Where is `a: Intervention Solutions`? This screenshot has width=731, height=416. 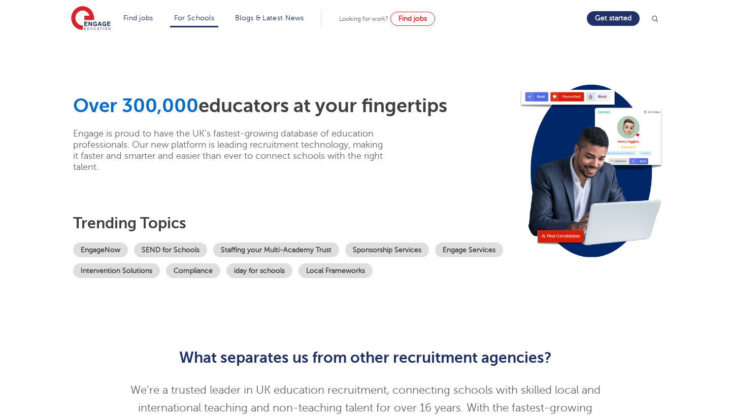
a: Intervention Solutions is located at coordinates (116, 271).